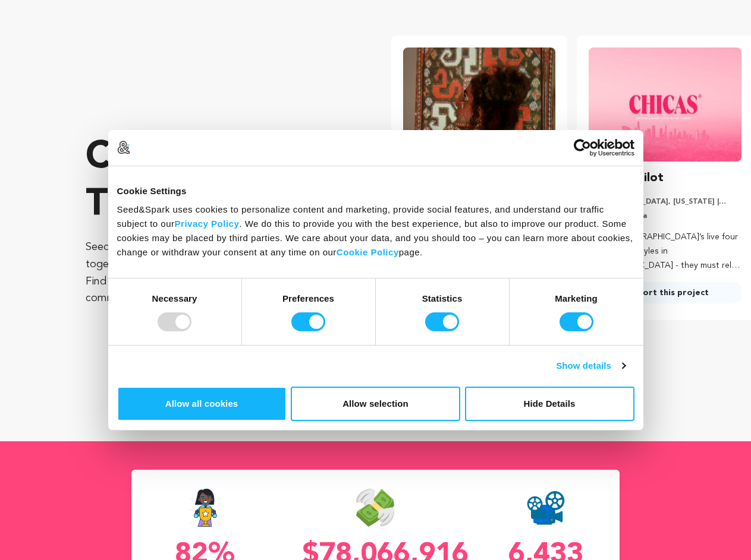  What do you see at coordinates (479, 105) in the screenshot?
I see `img: The Dragon Under Our Feet image` at bounding box center [479, 105].